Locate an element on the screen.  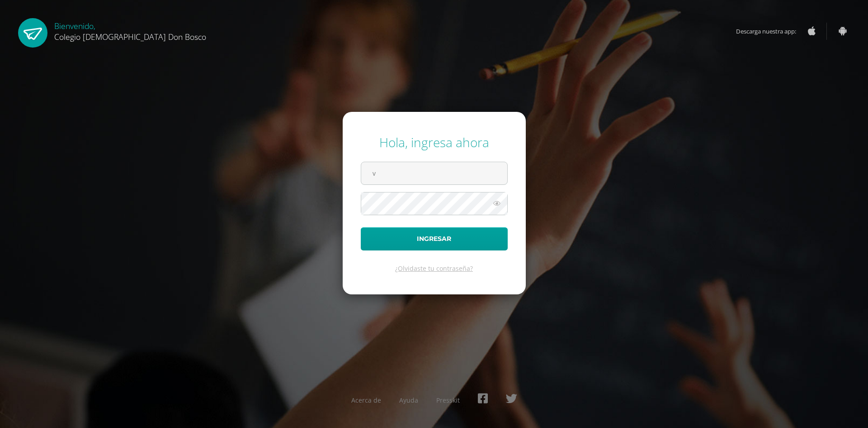
input: Correo electrónico o usuario is located at coordinates (434, 172).